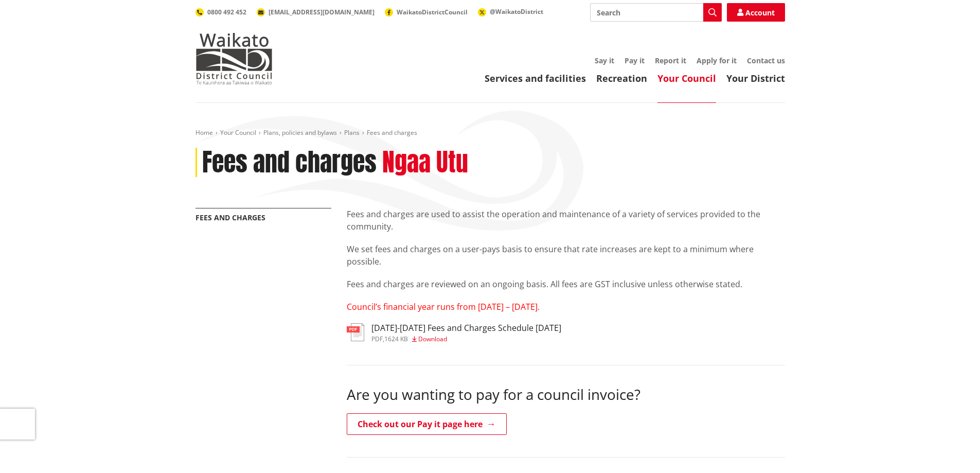  What do you see at coordinates (656, 13) in the screenshot?
I see `input: Search input` at bounding box center [656, 13].